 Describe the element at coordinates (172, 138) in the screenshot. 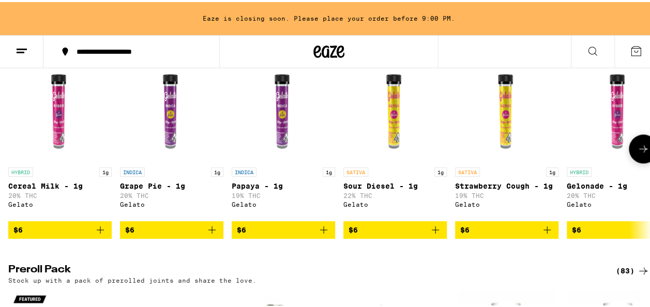

I see `a: Open page for Grape Pie - 1g from Gelato` at that location.